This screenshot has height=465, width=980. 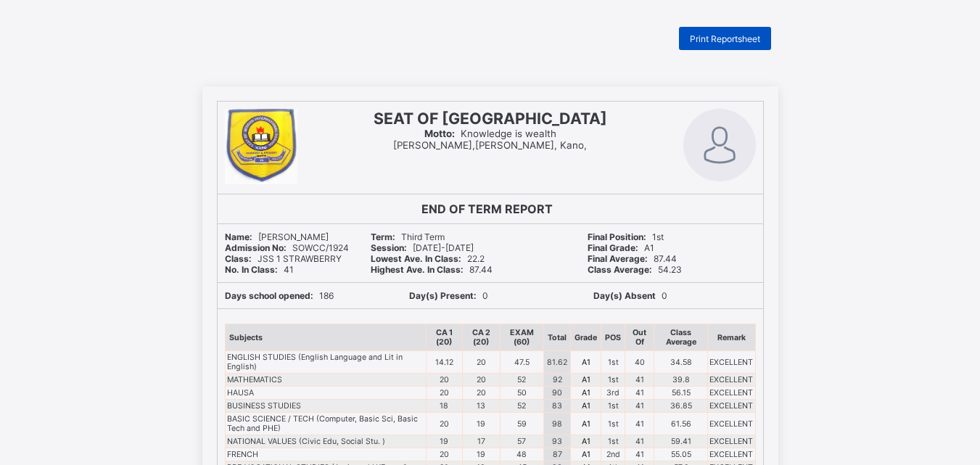 I want to click on th: Out Of, so click(x=640, y=337).